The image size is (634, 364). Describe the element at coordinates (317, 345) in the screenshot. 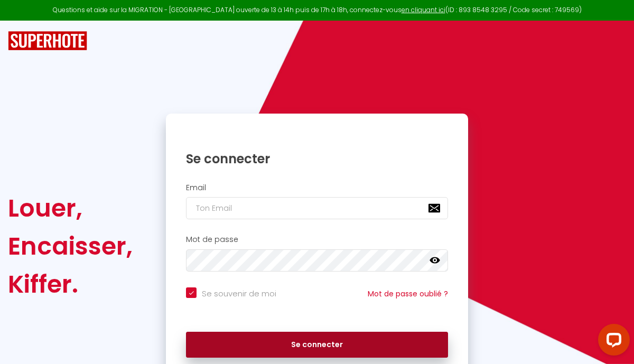

I see `button: Se connecter` at that location.